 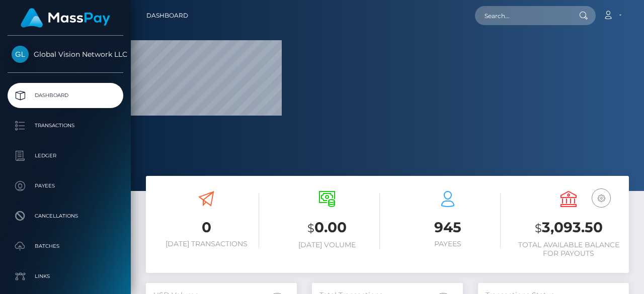 What do you see at coordinates (327, 228) in the screenshot?
I see `h3: 0.00` at bounding box center [327, 228].